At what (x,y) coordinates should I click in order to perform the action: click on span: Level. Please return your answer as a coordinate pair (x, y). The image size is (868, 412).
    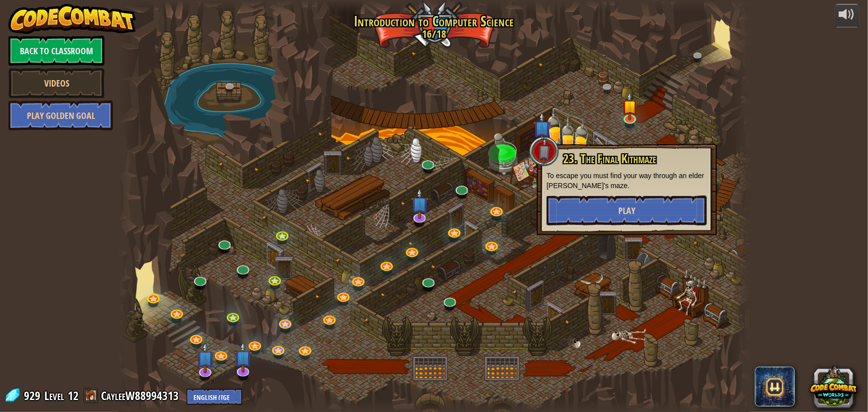
    Looking at the image, I should click on (54, 395).